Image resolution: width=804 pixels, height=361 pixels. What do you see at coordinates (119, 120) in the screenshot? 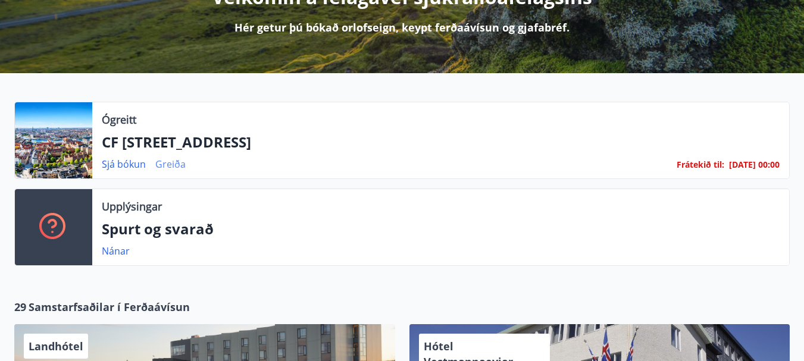
I see `p: Ógreitt` at bounding box center [119, 120].